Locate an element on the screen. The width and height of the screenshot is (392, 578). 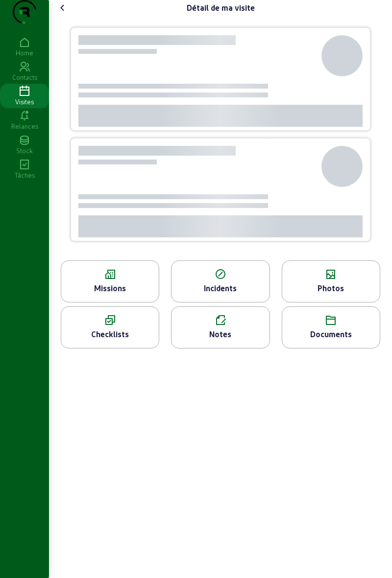
div: Notes is located at coordinates (220, 334).